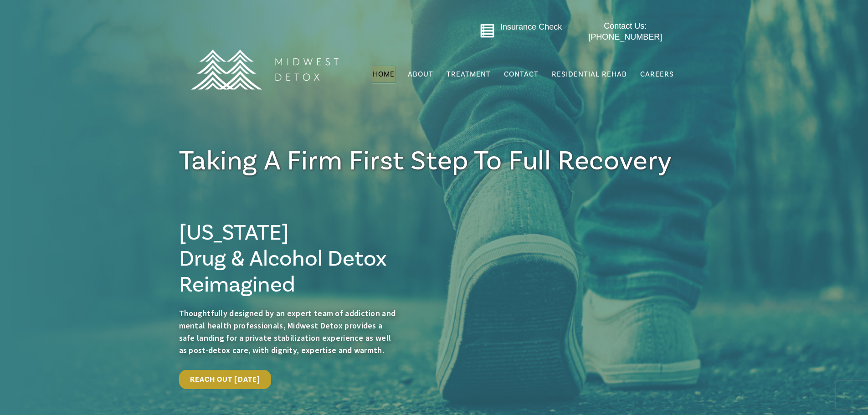 The width and height of the screenshot is (868, 415). Describe the element at coordinates (468, 74) in the screenshot. I see `a: Treatment` at that location.